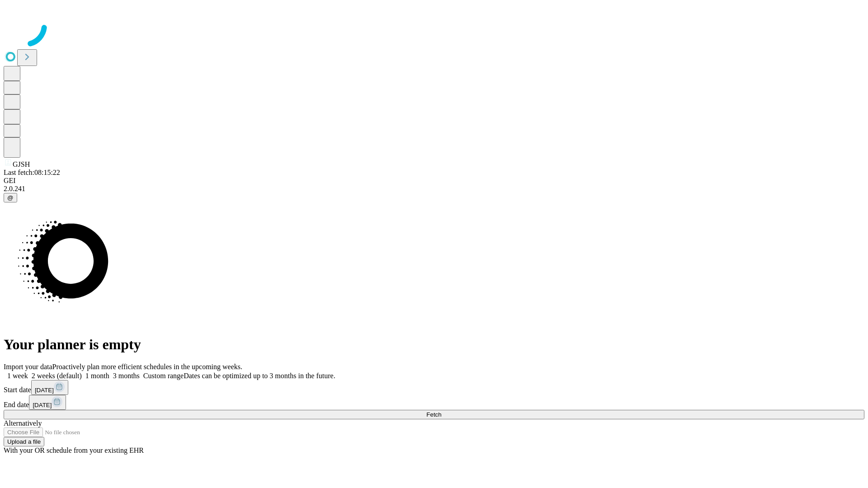 This screenshot has height=488, width=868. I want to click on span: 3 months, so click(126, 375).